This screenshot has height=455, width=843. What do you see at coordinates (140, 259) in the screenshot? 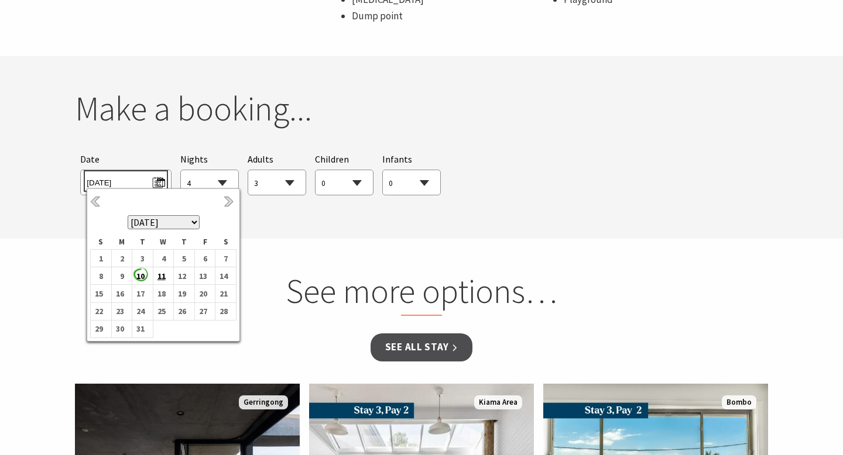
I see `b: 3` at bounding box center [140, 259].